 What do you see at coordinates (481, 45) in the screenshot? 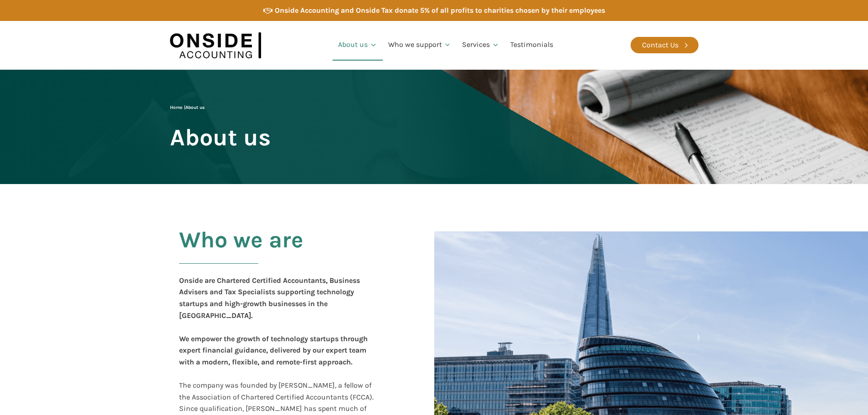
I see `a: Services` at bounding box center [481, 45].